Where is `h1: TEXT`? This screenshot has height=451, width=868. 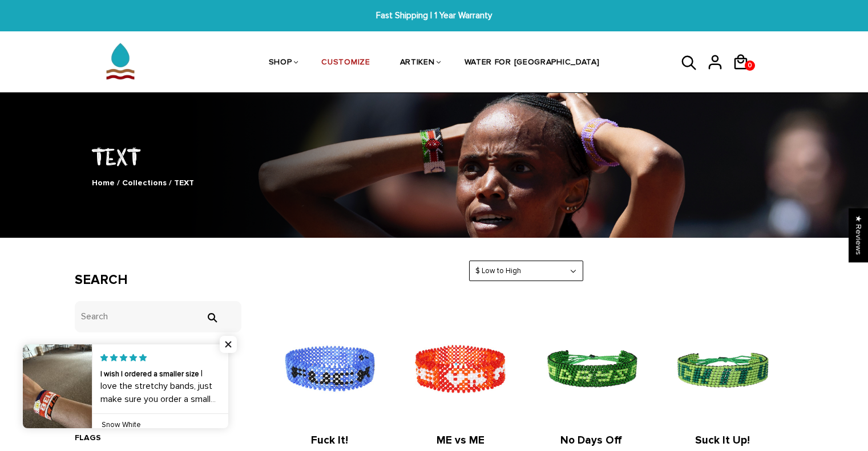
h1: TEXT is located at coordinates (434, 156).